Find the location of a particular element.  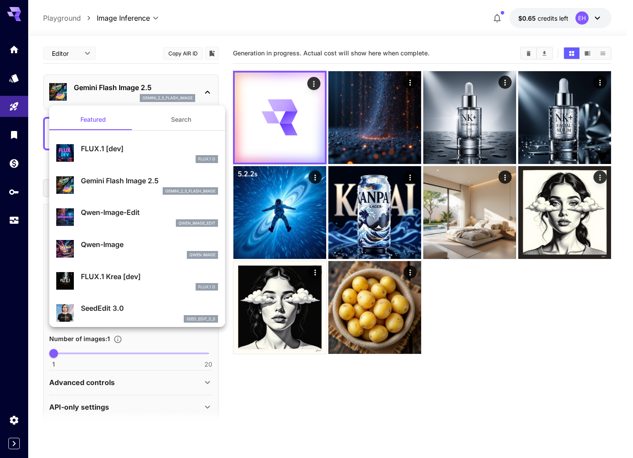

p: Qwen-Image is located at coordinates (150, 244).